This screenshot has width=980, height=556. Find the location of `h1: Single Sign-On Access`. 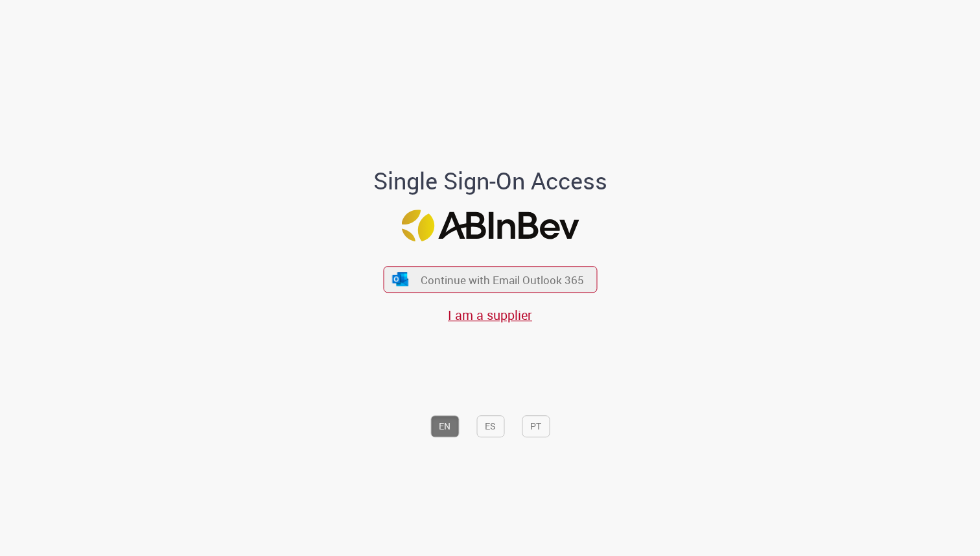

h1: Single Sign-On Access is located at coordinates (490, 181).